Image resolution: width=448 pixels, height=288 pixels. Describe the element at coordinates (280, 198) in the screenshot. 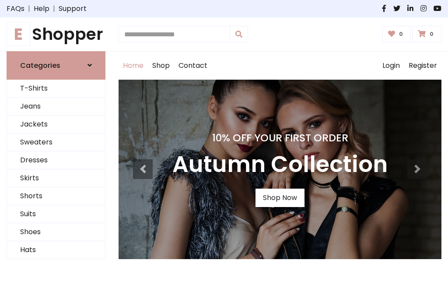

I see `a: Shop Now` at that location.